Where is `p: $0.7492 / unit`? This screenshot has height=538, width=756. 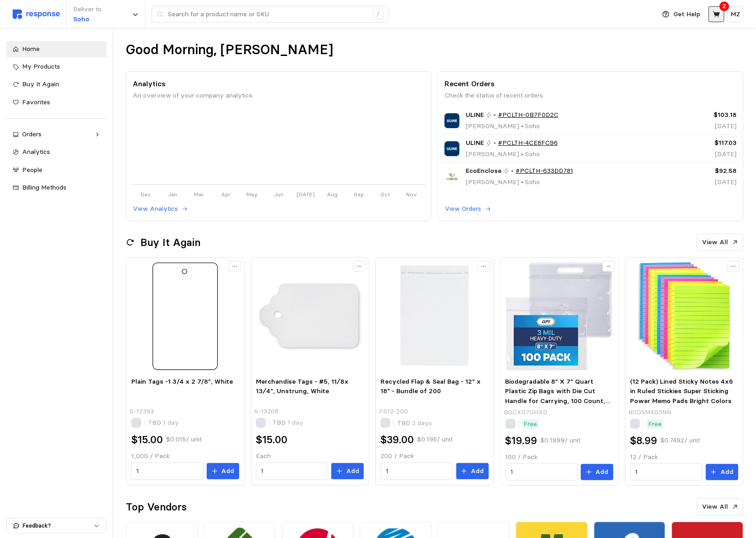
p: $0.7492 / unit is located at coordinates (680, 441).